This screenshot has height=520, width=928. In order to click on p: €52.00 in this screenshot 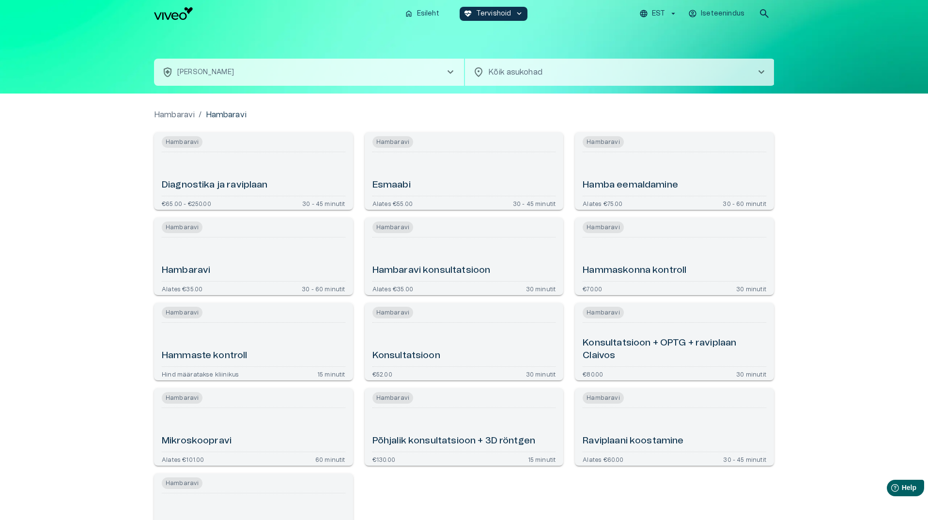, I will do `click(382, 373)`.